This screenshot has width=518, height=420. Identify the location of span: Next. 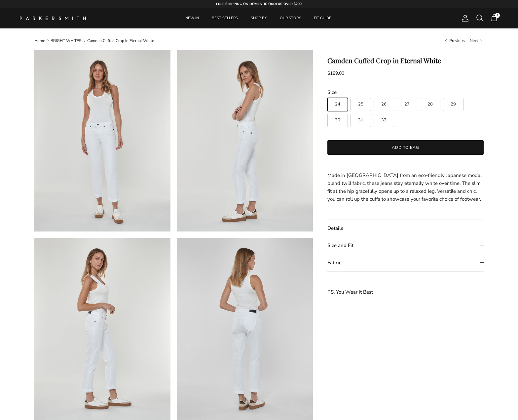
(474, 41).